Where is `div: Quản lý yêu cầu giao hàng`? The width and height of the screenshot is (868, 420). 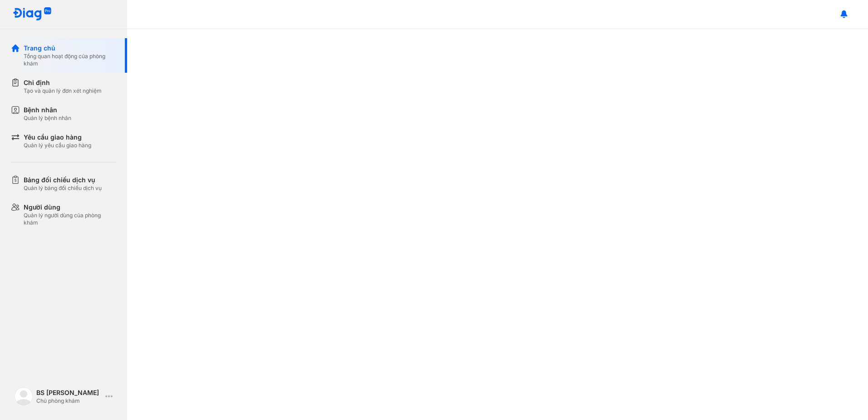
div: Quản lý yêu cầu giao hàng is located at coordinates (57, 145).